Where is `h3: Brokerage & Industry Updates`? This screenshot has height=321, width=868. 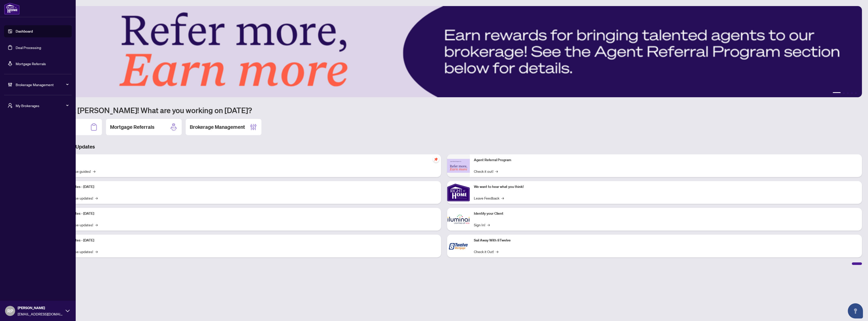
h3: Brokerage & Industry Updates is located at coordinates (444, 147).